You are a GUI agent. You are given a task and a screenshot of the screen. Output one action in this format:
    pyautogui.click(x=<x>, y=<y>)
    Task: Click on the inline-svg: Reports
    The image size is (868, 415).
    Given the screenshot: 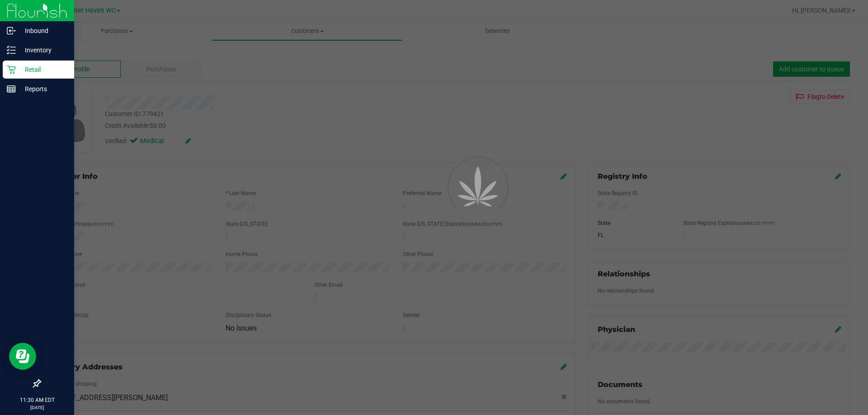 What is the action you would take?
    pyautogui.click(x=11, y=89)
    